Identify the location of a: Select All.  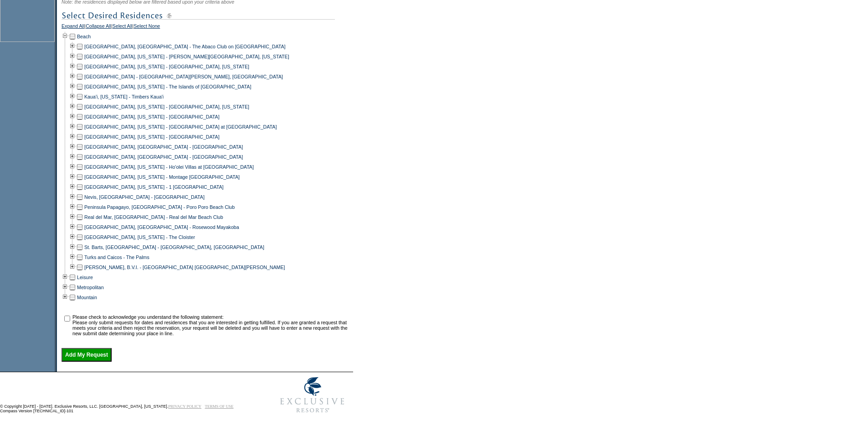
(123, 27).